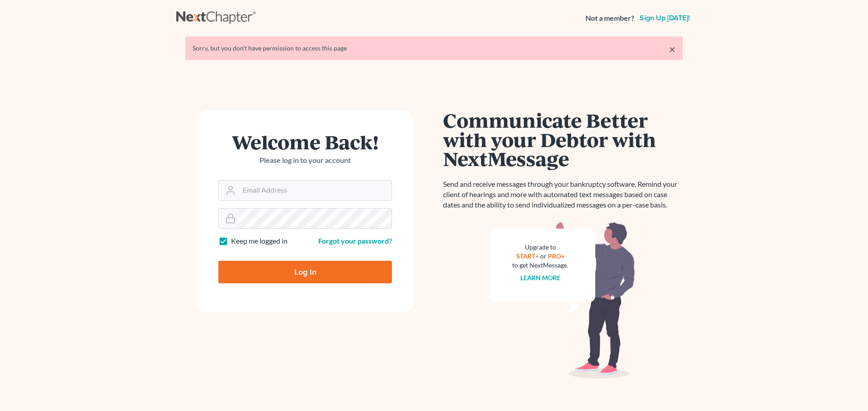  Describe the element at coordinates (259, 241) in the screenshot. I see `label: Keep me logged in` at that location.